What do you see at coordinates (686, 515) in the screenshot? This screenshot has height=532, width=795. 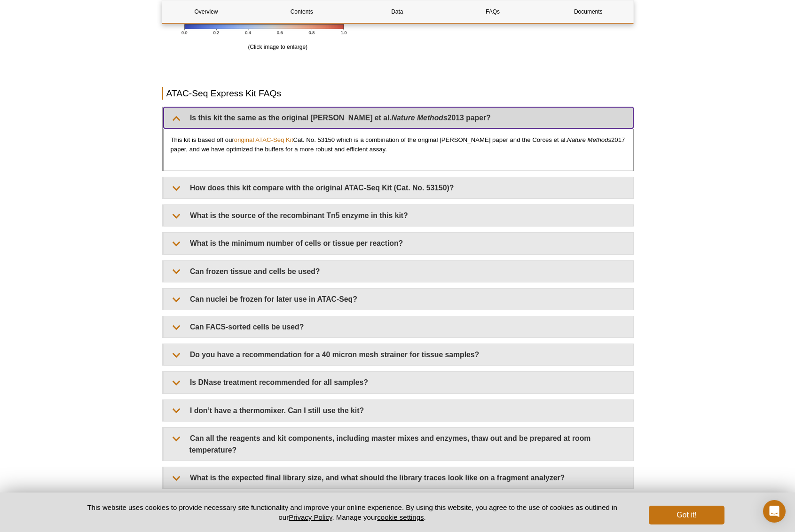 I see `button: Got it!` at bounding box center [686, 515].